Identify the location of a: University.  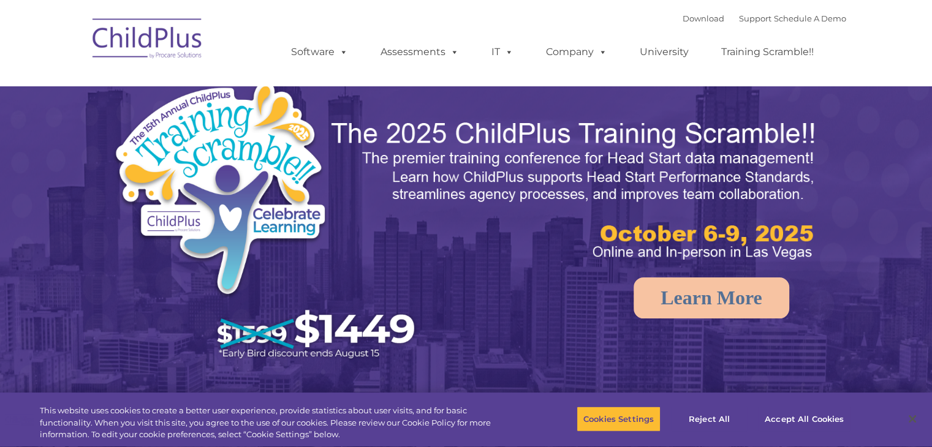
(664, 52).